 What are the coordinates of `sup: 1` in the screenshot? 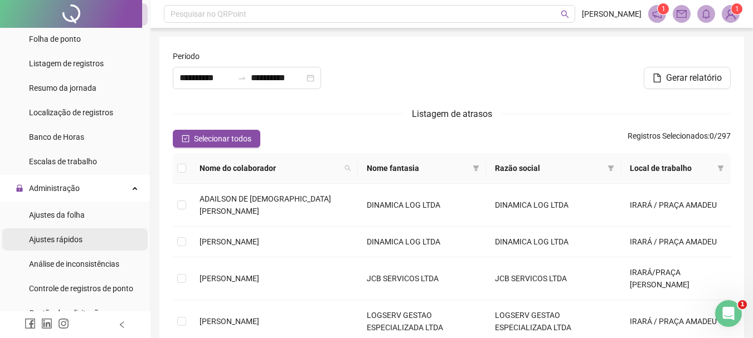 It's located at (663, 9).